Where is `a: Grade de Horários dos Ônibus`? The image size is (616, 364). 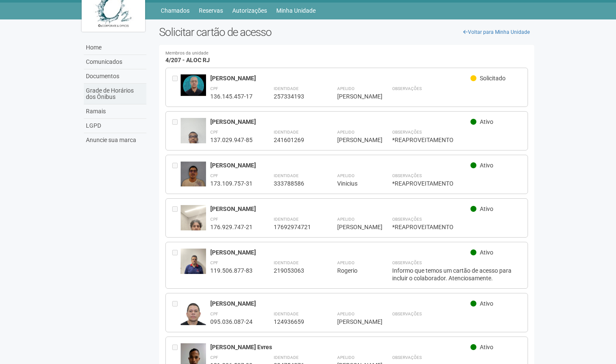 a: Grade de Horários dos Ônibus is located at coordinates (115, 94).